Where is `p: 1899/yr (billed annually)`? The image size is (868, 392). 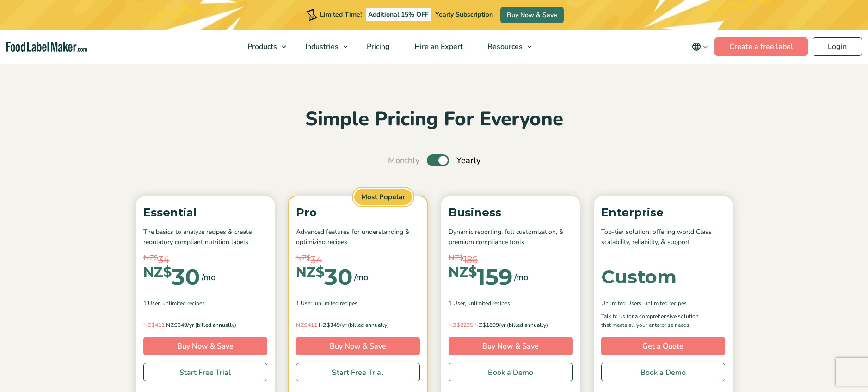 p: 1899/yr (billed annually) is located at coordinates (511, 325).